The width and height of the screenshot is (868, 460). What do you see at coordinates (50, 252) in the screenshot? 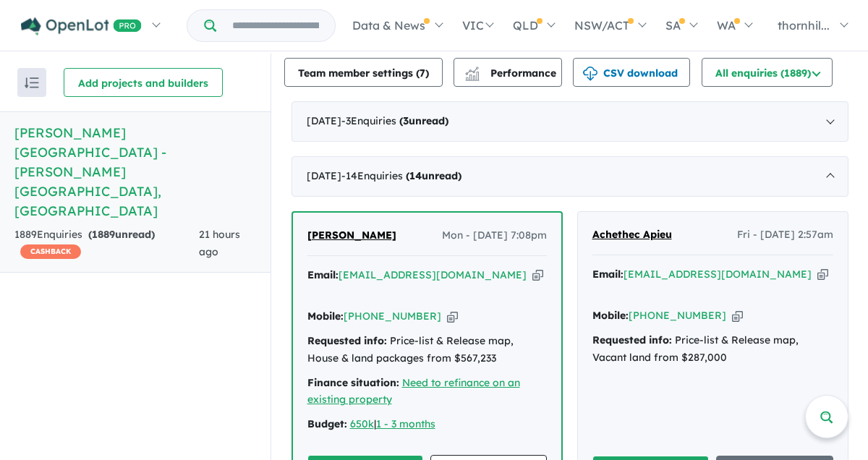
I see `span: CASHBACK` at bounding box center [50, 252].